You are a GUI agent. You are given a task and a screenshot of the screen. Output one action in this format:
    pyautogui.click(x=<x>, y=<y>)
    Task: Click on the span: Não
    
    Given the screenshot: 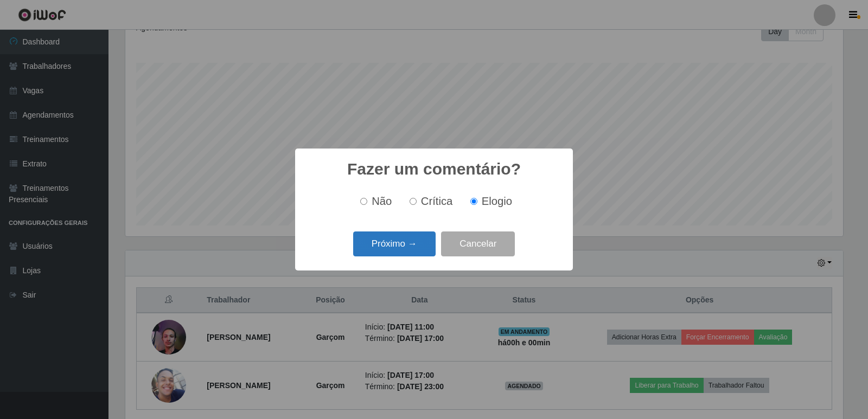 What is the action you would take?
    pyautogui.click(x=381, y=201)
    